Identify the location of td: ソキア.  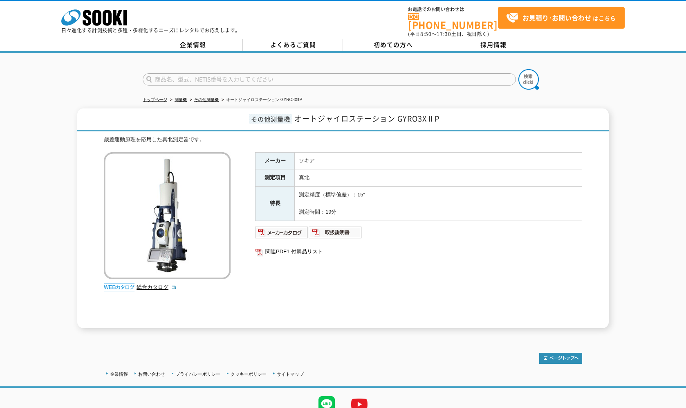
(439, 161).